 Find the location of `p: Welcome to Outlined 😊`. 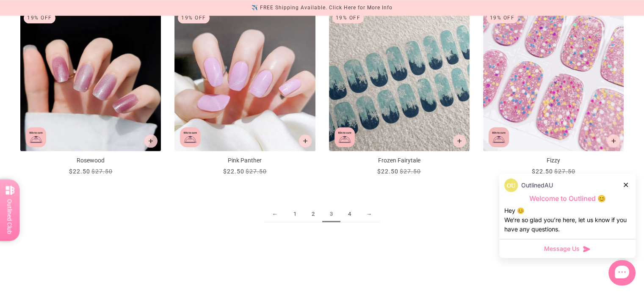

p: Welcome to Outlined 😊 is located at coordinates (567, 198).